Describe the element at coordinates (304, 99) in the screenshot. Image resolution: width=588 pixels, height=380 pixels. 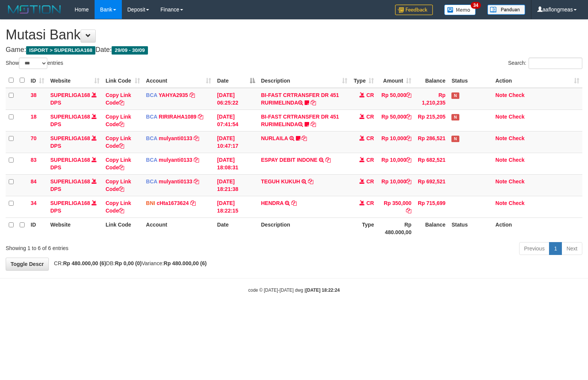
I see `td: BI-FAST CRTRANSFER DR 451 RURIMELINDA` at that location.